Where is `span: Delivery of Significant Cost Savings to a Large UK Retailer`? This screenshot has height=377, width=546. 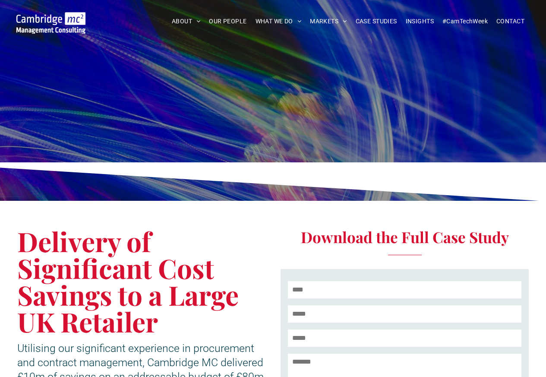 span: Delivery of Significant Cost Savings to a Large UK Retailer is located at coordinates (128, 281).